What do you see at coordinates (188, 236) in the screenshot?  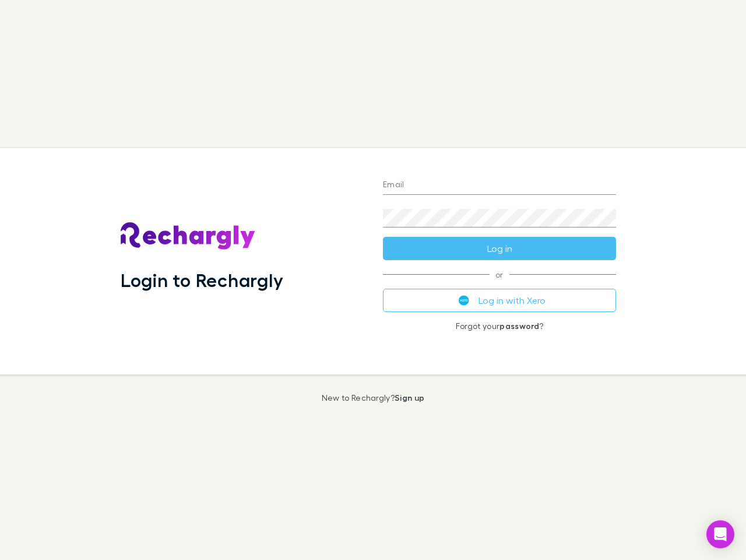 I see `img: Rechargly's Logo` at bounding box center [188, 236].